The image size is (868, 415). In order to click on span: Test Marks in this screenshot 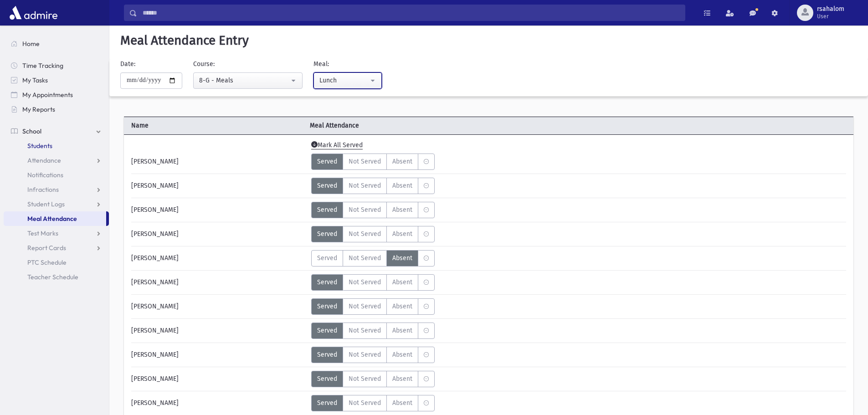, I will do `click(43, 233)`.